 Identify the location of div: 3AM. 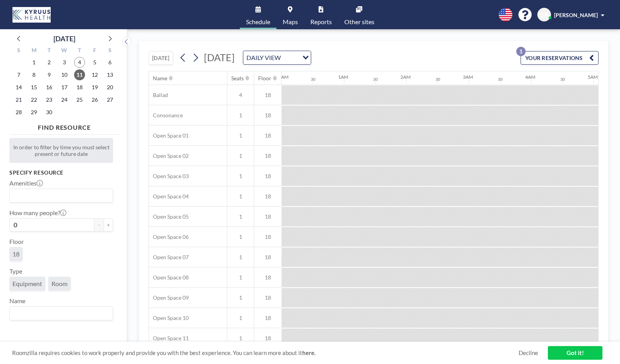
(468, 77).